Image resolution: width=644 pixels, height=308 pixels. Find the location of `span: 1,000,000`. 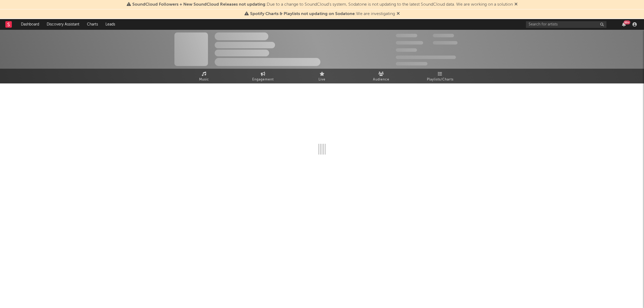

span: 1,000,000 is located at coordinates (445, 43).